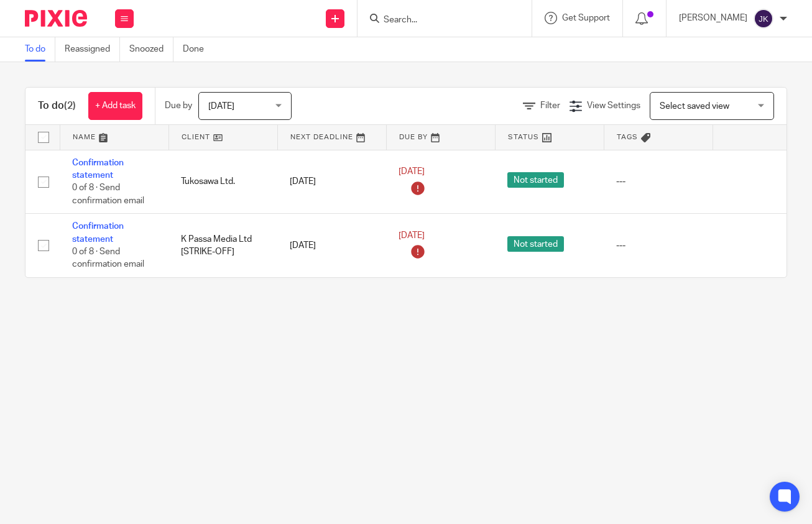 Image resolution: width=812 pixels, height=524 pixels. Describe the element at coordinates (613, 106) in the screenshot. I see `span: View Settings` at that location.